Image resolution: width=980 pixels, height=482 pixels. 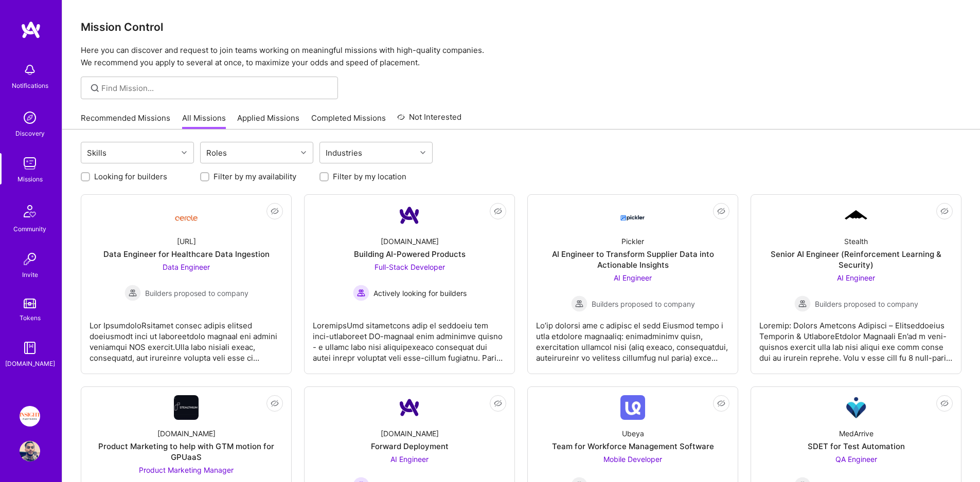 What do you see at coordinates (409, 446) in the screenshot?
I see `div: Forward Deployment` at bounding box center [409, 446].